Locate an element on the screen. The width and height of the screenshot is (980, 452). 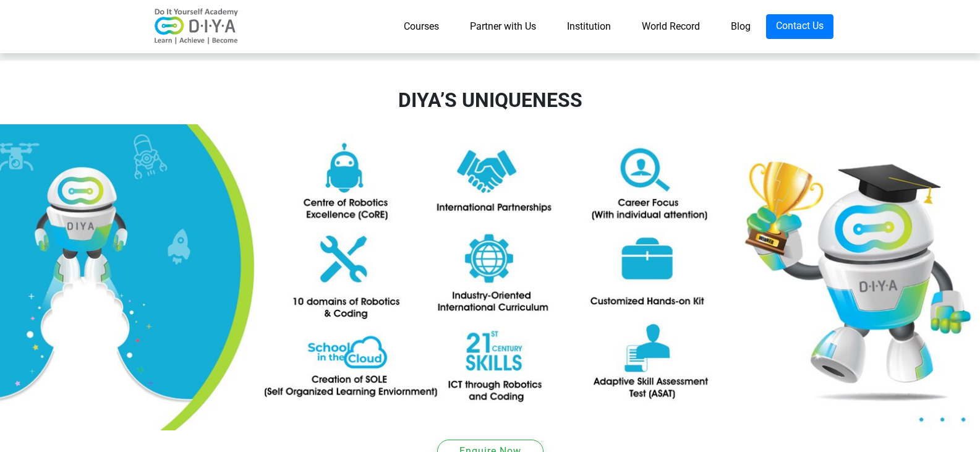
a: Institution is located at coordinates (589, 26).